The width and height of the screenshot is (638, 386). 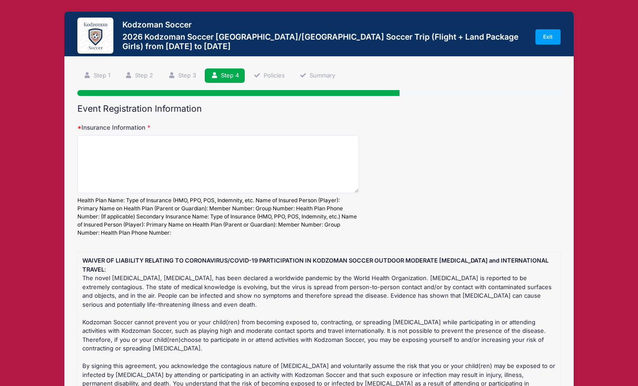 I want to click on a: Exit, so click(x=548, y=37).